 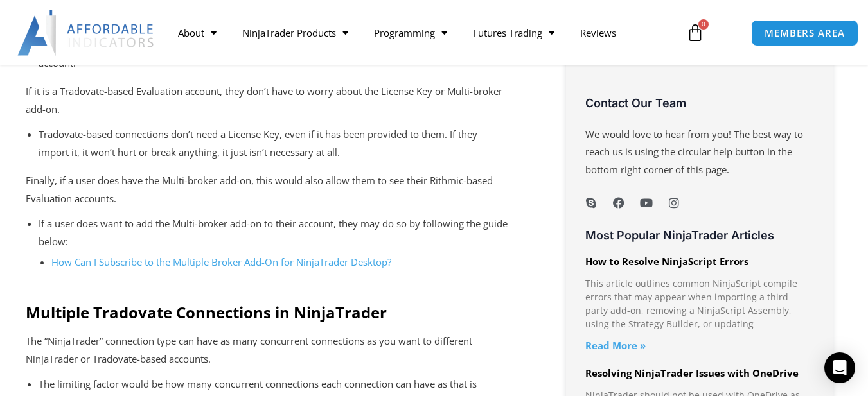 What do you see at coordinates (615, 346) in the screenshot?
I see `a: Read more about How to Resolve NinjaScript Errors` at bounding box center [615, 346].